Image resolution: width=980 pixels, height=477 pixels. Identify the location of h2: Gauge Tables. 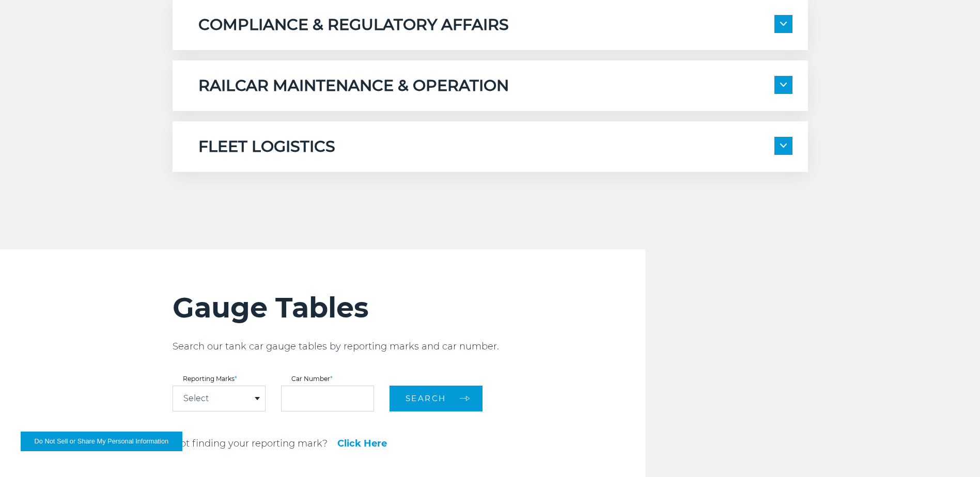
(409, 308).